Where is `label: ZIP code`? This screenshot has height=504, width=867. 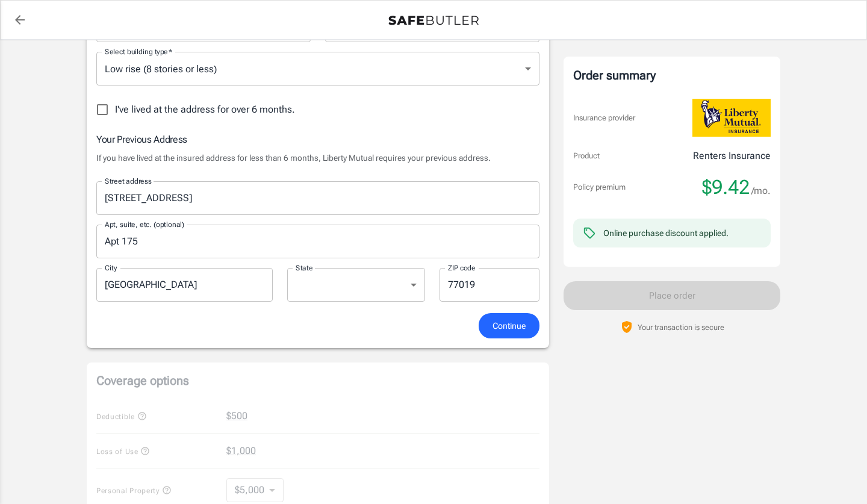
label: ZIP code is located at coordinates (462, 267).